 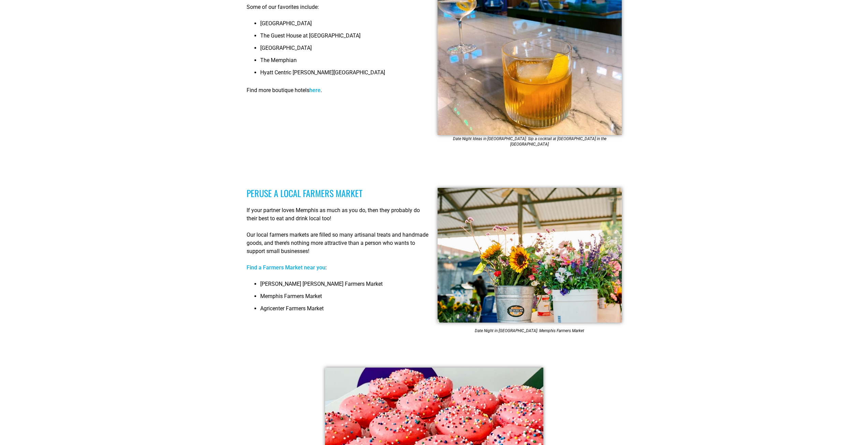 I want to click on li: Agricenter Farmers Market, so click(x=345, y=311).